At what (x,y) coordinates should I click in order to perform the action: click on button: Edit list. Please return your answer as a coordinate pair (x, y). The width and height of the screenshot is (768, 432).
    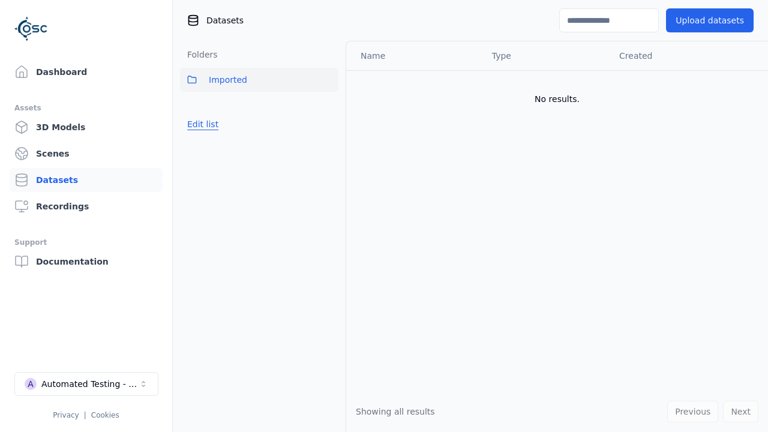
    Looking at the image, I should click on (203, 124).